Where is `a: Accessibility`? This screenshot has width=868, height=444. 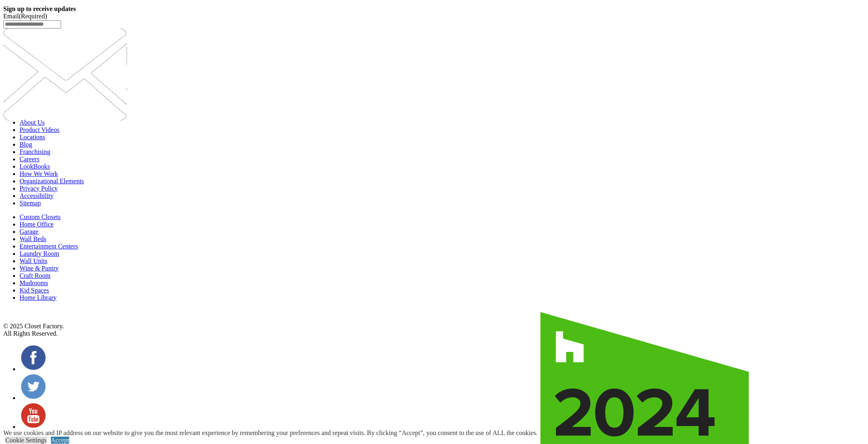 a: Accessibility is located at coordinates (37, 196).